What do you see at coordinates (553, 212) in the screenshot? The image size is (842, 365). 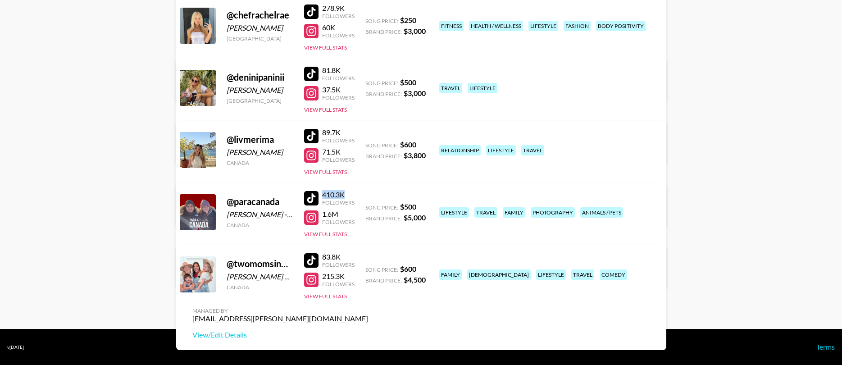 I see `div: photography` at bounding box center [553, 212].